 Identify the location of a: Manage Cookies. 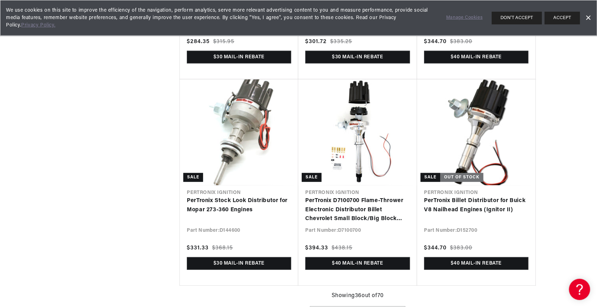
(465, 18).